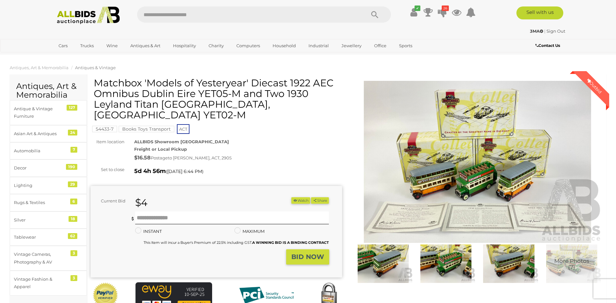 This screenshot has height=303, width=616. Describe the element at coordinates (540, 13) in the screenshot. I see `a: Sell with us` at that location.